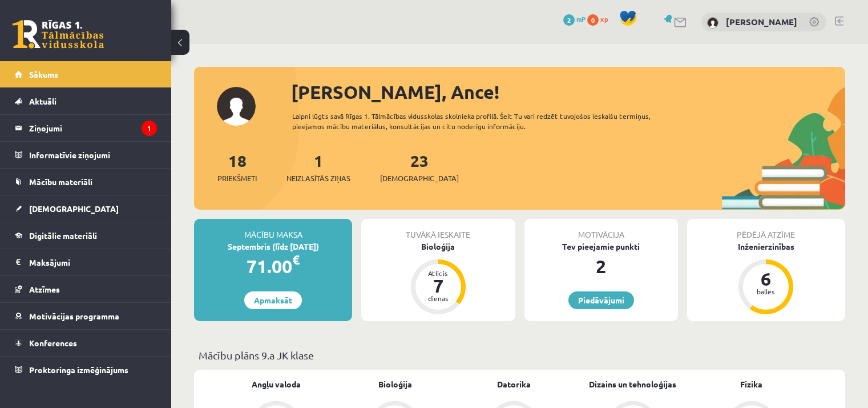 The image size is (868, 408). Describe the element at coordinates (85, 235) in the screenshot. I see `a: Digitālie materiāli` at that location.